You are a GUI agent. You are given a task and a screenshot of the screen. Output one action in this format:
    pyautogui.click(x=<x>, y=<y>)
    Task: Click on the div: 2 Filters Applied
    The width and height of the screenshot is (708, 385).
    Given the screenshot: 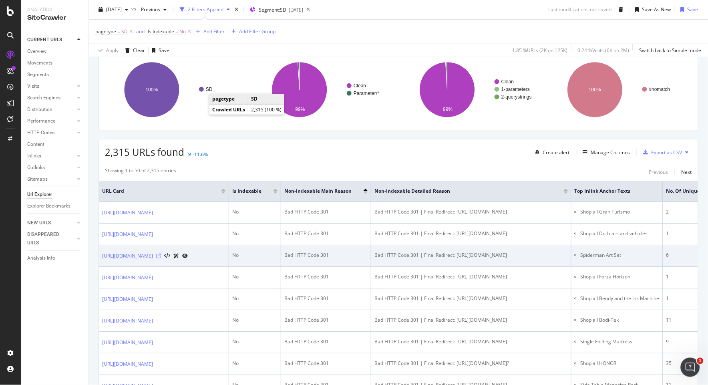 What is the action you would take?
    pyautogui.click(x=205, y=9)
    